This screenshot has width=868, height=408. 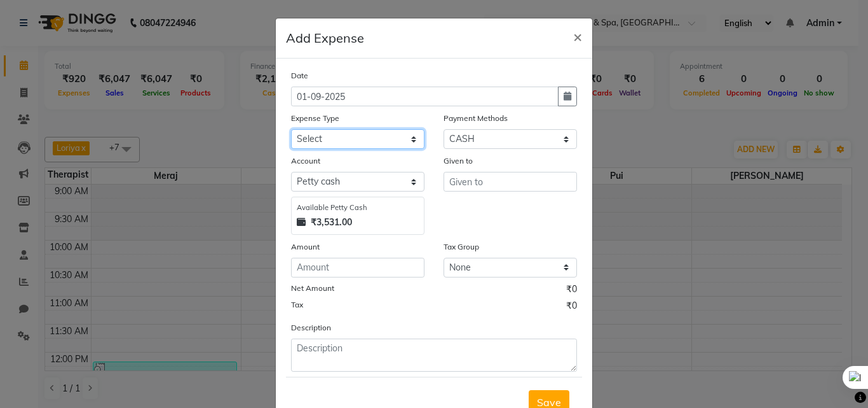 I want to click on label: Date, so click(x=300, y=76).